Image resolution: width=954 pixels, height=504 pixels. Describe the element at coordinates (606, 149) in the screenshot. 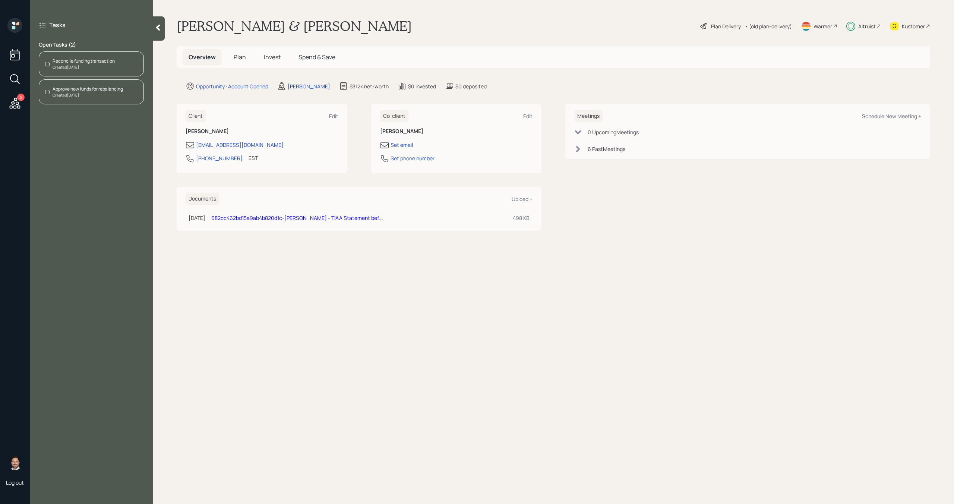

I see `div: 6 Past Meeting s` at that location.